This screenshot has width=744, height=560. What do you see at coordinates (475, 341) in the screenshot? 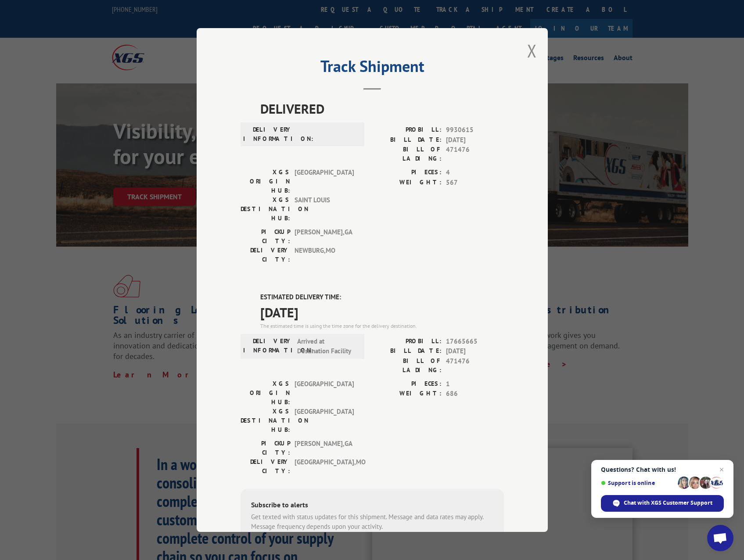
I see `span: 17665665` at bounding box center [475, 341].